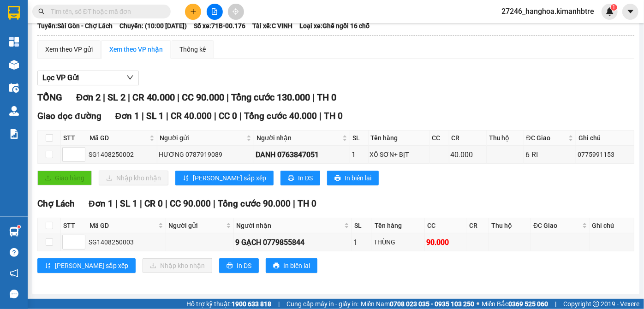 The image size is (644, 309). I want to click on b: Tuyến: Sài Gòn - Chợ Lách, so click(75, 26).